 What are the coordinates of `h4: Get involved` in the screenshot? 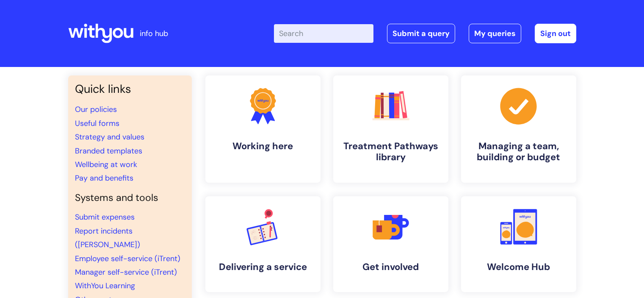 It's located at (391, 267).